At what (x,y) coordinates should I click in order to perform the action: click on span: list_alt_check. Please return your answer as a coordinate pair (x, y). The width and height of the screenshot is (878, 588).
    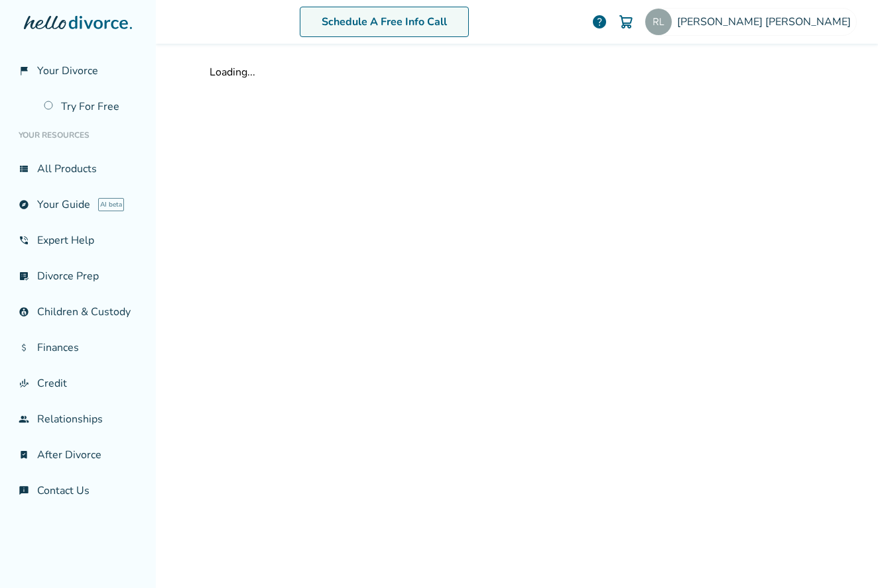
    Looking at the image, I should click on (24, 277).